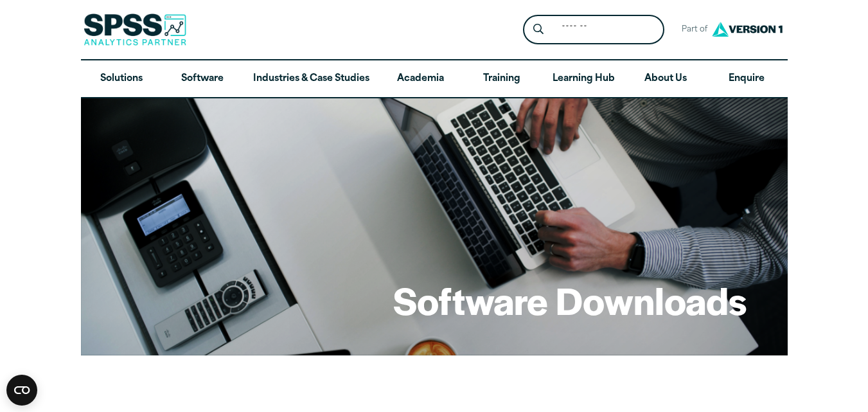  I want to click on span: Part of, so click(692, 30).